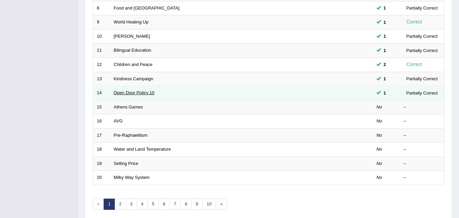 Image resolution: width=459 pixels, height=218 pixels. What do you see at coordinates (102, 135) in the screenshot?
I see `td: 17` at bounding box center [102, 135].